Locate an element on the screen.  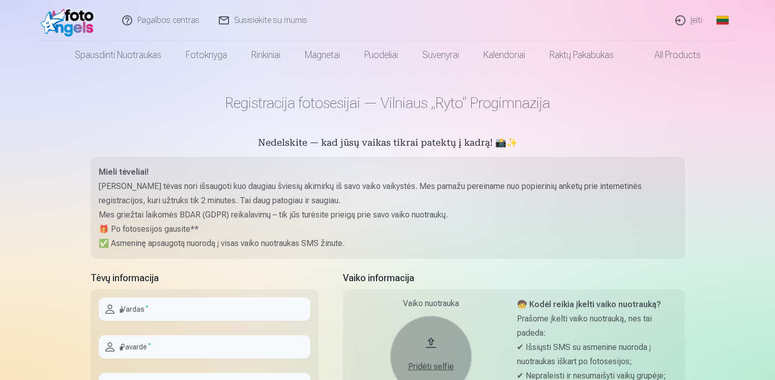
a: Fotoknyga is located at coordinates (206, 55).